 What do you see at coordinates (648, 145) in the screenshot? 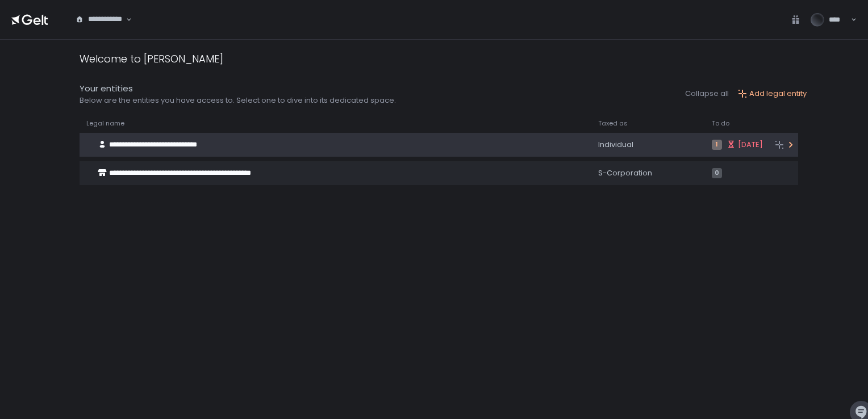
I see `div: Individual` at bounding box center [648, 145].